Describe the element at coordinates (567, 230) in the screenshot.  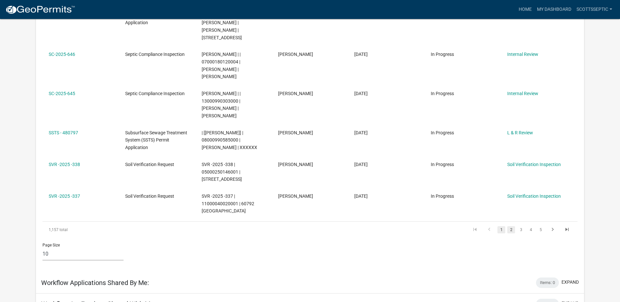
I see `a: go to last page` at that location.